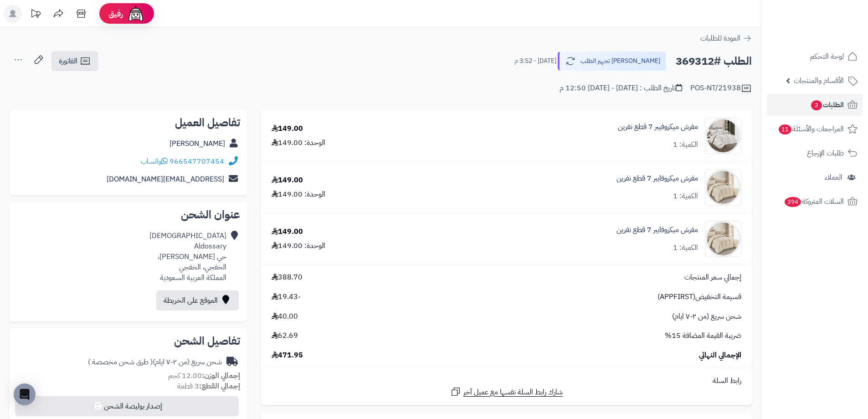 The height and width of the screenshot is (419, 868). I want to click on div: شحن سريع (من ٢-٧ ايام), so click(155, 362).